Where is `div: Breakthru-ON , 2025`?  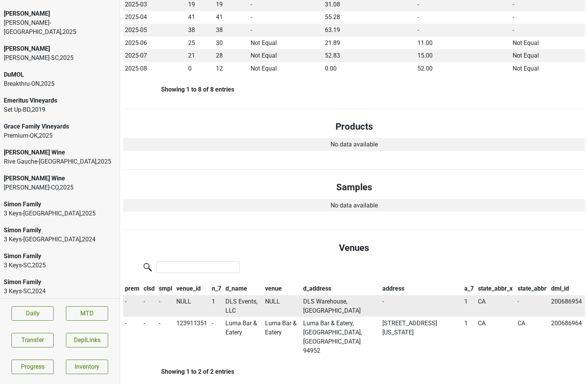
div: Breakthru-ON , 2025 is located at coordinates (60, 84).